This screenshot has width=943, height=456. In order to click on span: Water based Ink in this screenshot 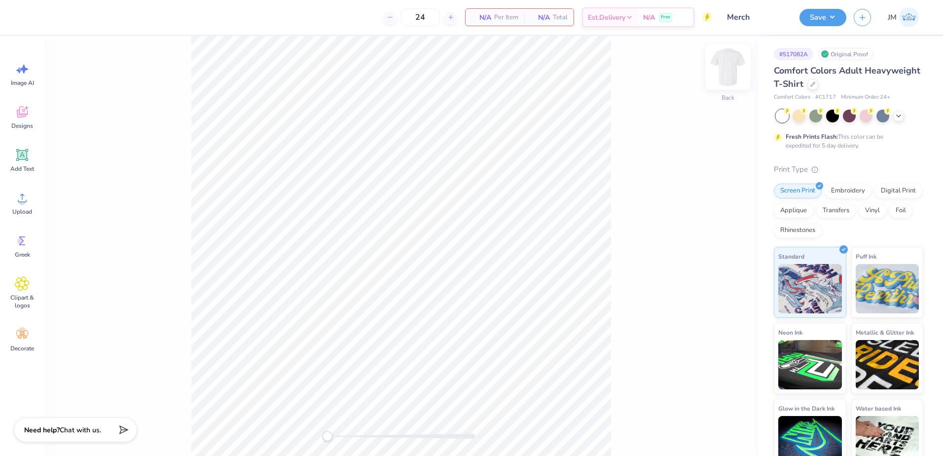, I will do `click(879, 408)`.